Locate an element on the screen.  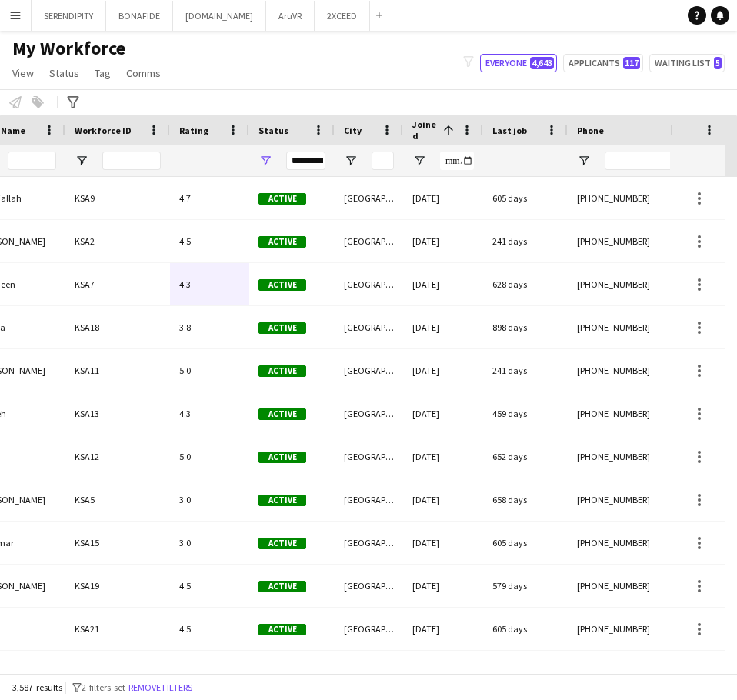
button: Applicants117 is located at coordinates (603, 63).